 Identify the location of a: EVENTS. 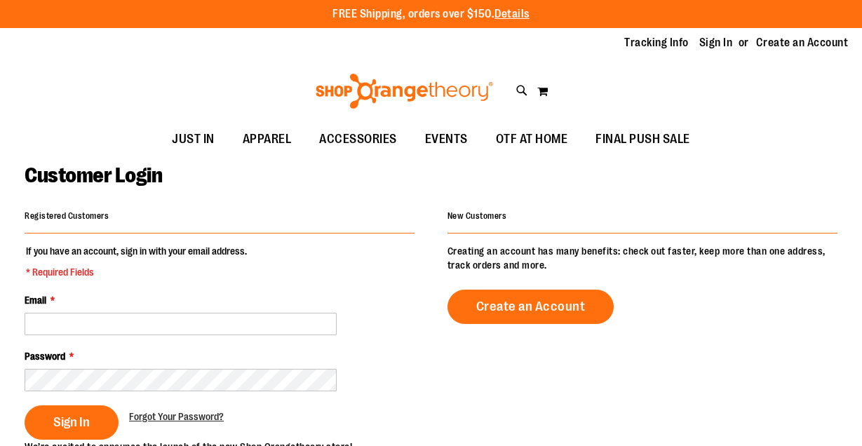
(446, 140).